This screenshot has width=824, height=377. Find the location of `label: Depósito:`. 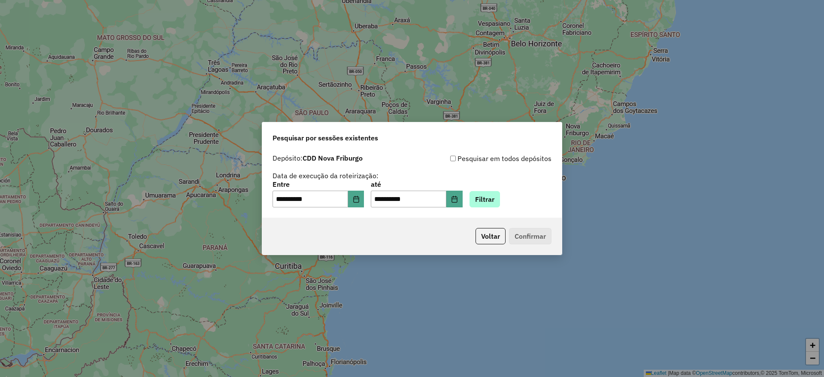

label: Depósito: is located at coordinates (318, 158).